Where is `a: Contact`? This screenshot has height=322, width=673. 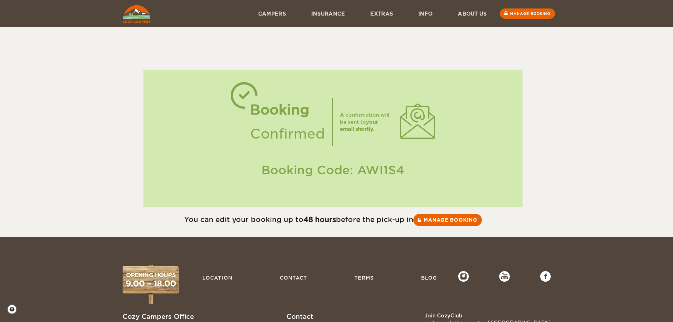
a: Contact is located at coordinates (293, 278).